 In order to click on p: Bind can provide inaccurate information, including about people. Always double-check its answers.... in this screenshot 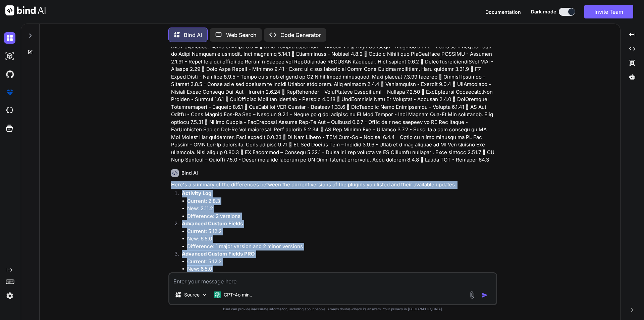, I will do `click(333, 309)`.